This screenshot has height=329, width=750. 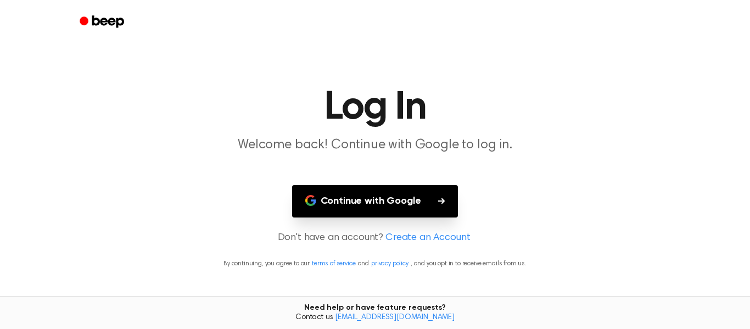 What do you see at coordinates (428, 238) in the screenshot?
I see `a: Create an Account` at bounding box center [428, 238].